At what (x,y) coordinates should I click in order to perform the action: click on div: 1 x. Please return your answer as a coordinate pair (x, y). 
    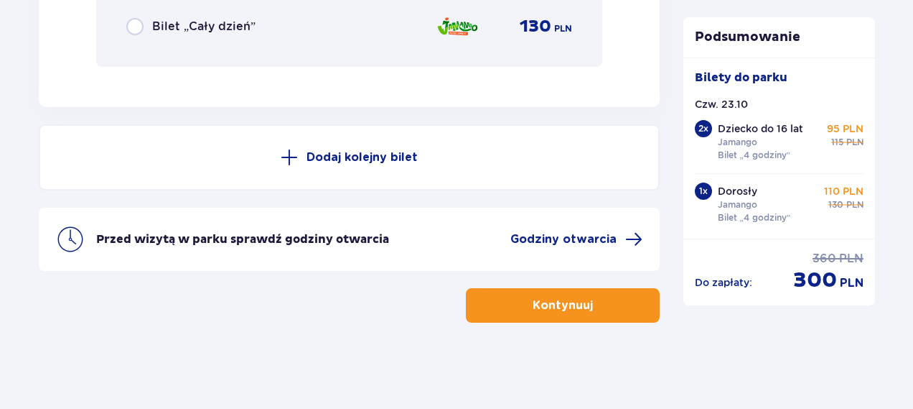
    Looking at the image, I should click on (704, 191).